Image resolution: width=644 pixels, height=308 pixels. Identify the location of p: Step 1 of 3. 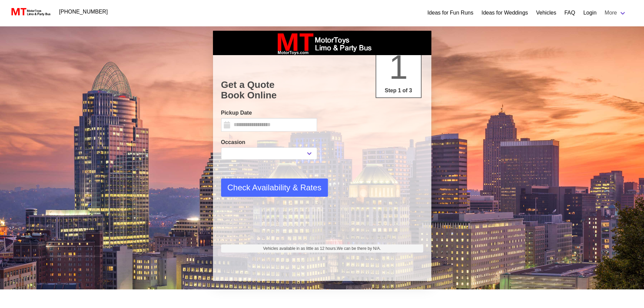
(399, 91).